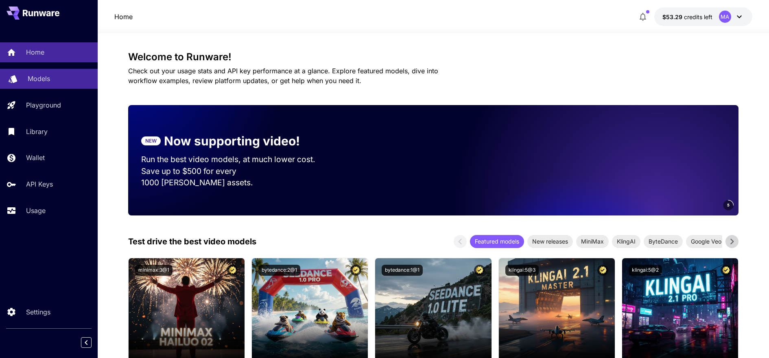 This screenshot has height=358, width=769. Describe the element at coordinates (35, 158) in the screenshot. I see `p: Wallet` at that location.